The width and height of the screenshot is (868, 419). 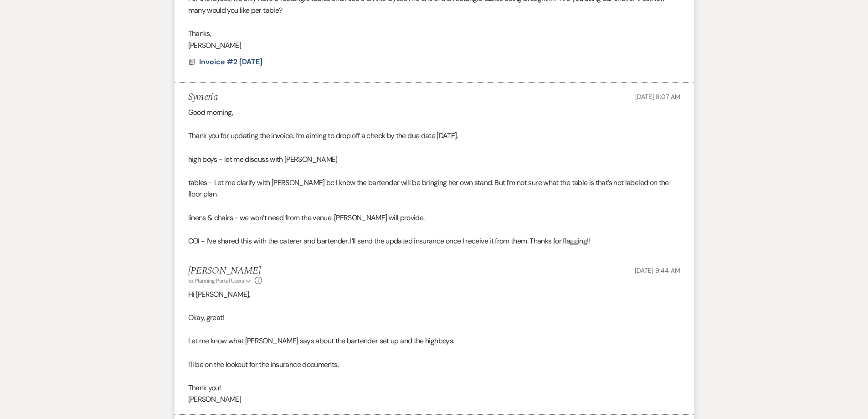 What do you see at coordinates (221, 281) in the screenshot?
I see `button: to: Planning Portal Users` at bounding box center [221, 281].